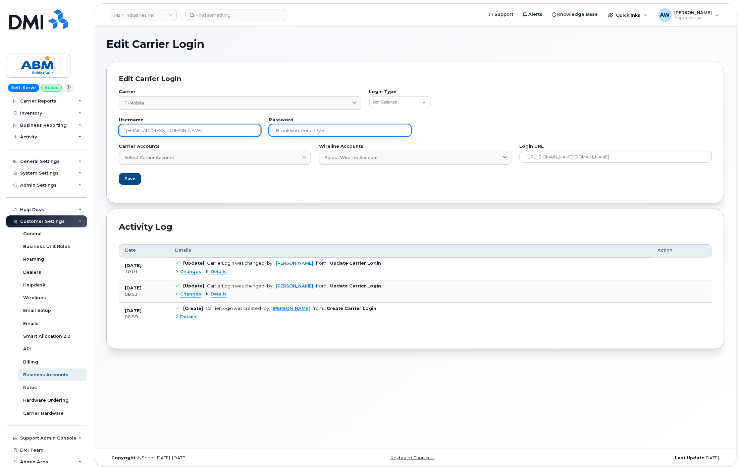 The height and width of the screenshot is (467, 740). I want to click on span: Select Wireline Account, so click(351, 158).